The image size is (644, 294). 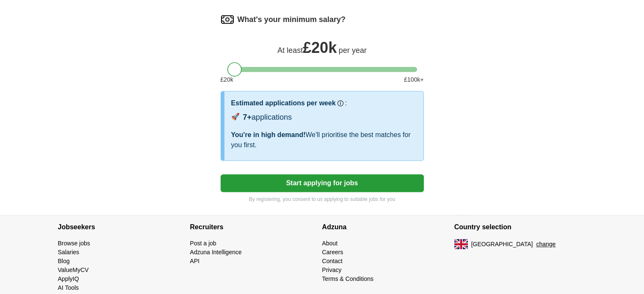 I want to click on span: You're in high demand!, so click(x=268, y=135).